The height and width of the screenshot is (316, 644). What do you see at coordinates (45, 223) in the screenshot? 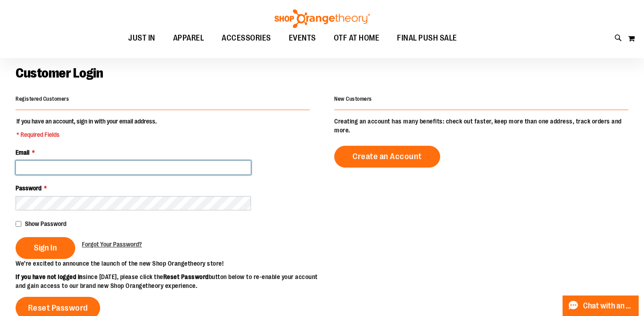
I see `span: Show Password` at bounding box center [45, 223].